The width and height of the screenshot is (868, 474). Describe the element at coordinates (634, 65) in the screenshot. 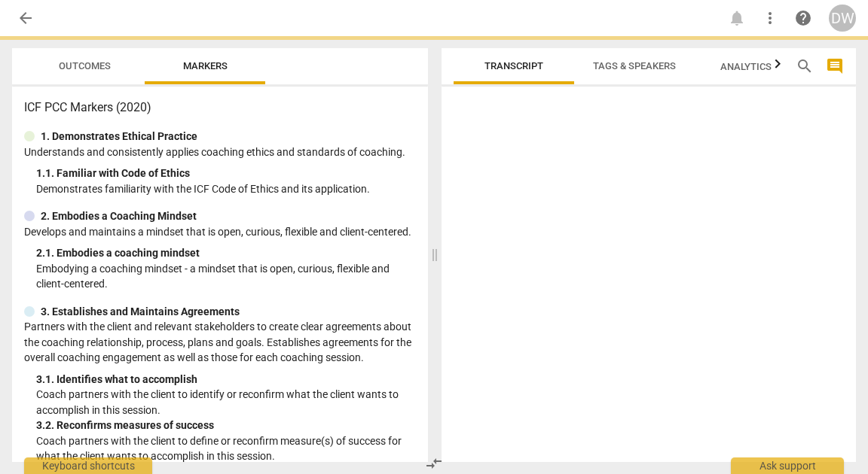

I see `span: Tags & Speakers` at that location.